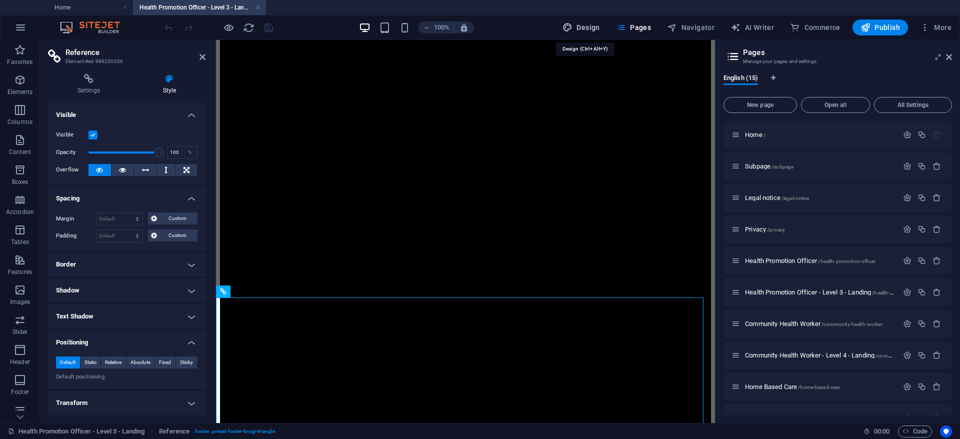 Image resolution: width=960 pixels, height=439 pixels. Describe the element at coordinates (140, 362) in the screenshot. I see `button: Absolute` at that location.